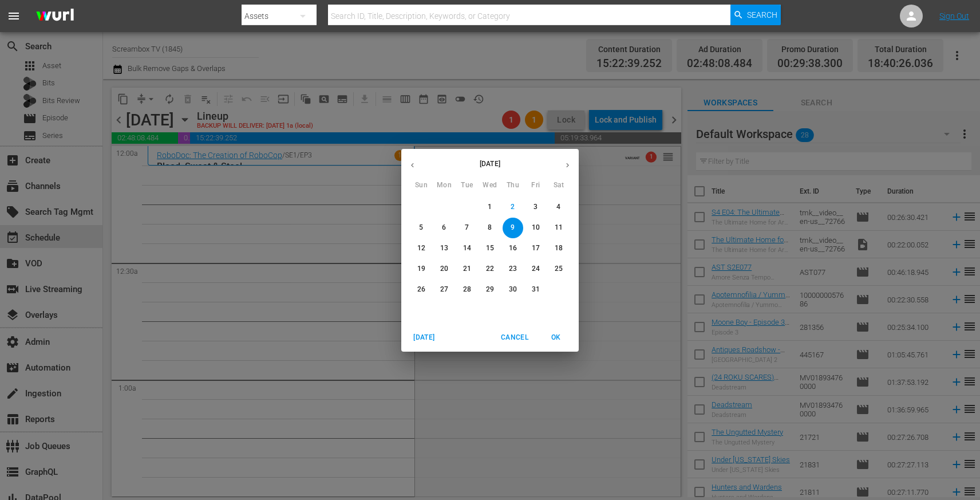 The width and height of the screenshot is (980, 500). Describe the element at coordinates (444, 186) in the screenshot. I see `span: Mon` at that location.